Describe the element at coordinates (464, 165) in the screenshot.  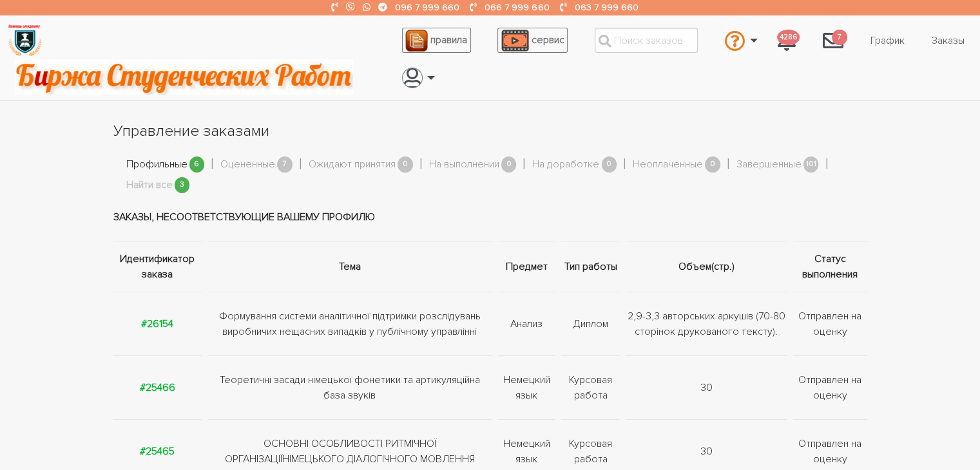
I see `a: На выполнении` at that location.